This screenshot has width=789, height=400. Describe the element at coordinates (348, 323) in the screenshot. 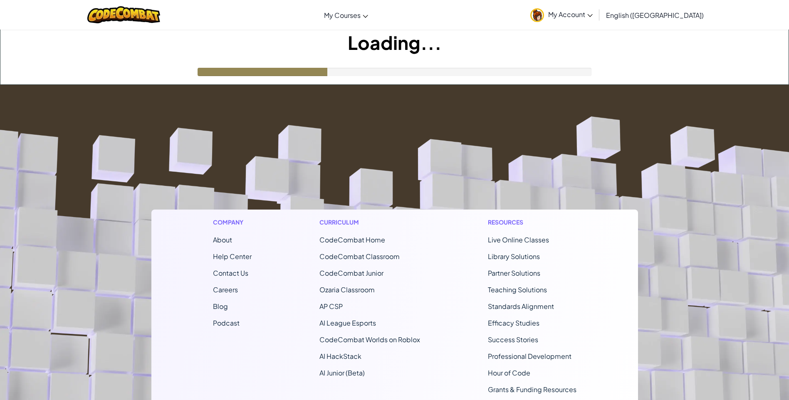

I see `a: AI League Esports` at that location.